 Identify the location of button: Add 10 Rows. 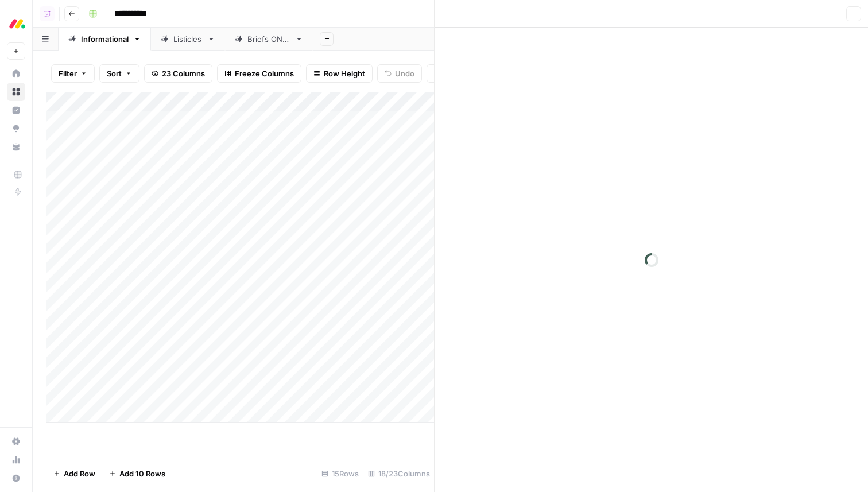
(137, 473).